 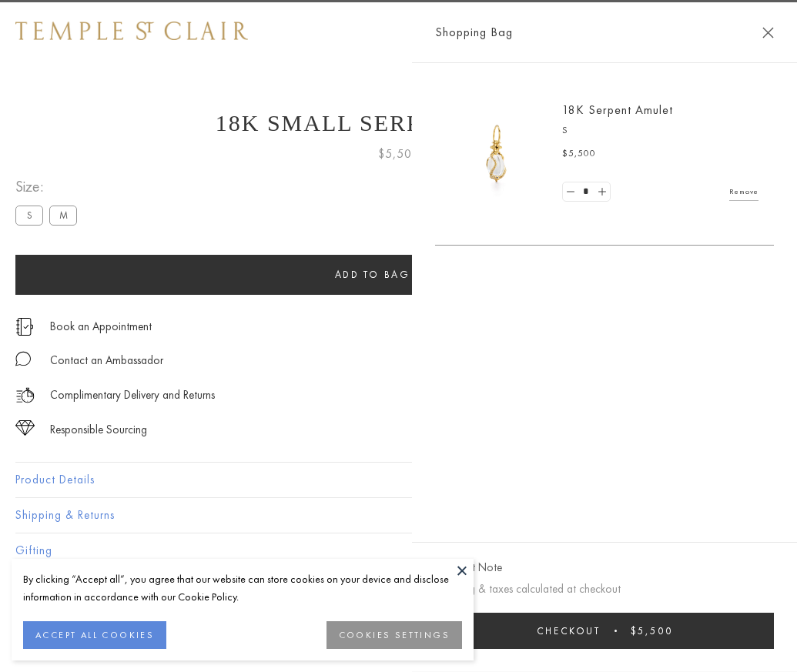 I want to click on h1: 18K Small Serpent Amulet, so click(x=398, y=123).